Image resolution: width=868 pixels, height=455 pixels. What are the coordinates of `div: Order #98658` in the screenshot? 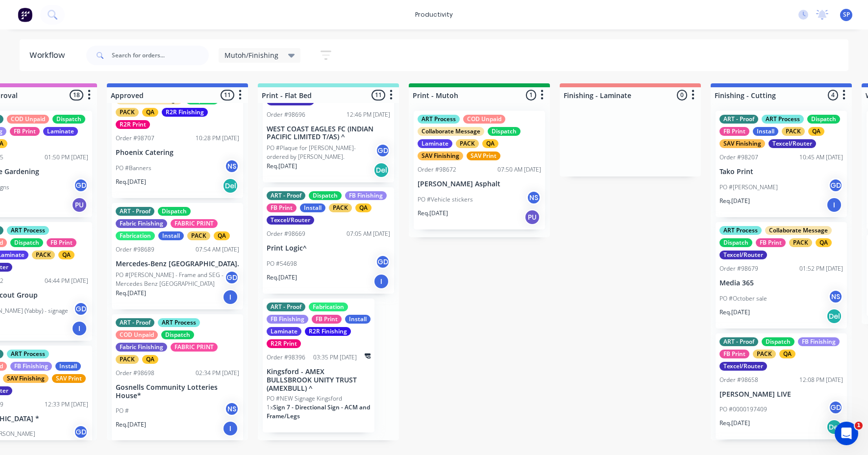 It's located at (739, 380).